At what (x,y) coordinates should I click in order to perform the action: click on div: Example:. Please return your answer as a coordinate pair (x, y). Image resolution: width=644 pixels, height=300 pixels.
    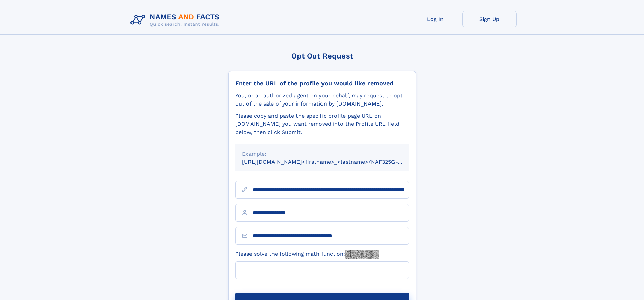
    Looking at the image, I should click on (322, 154).